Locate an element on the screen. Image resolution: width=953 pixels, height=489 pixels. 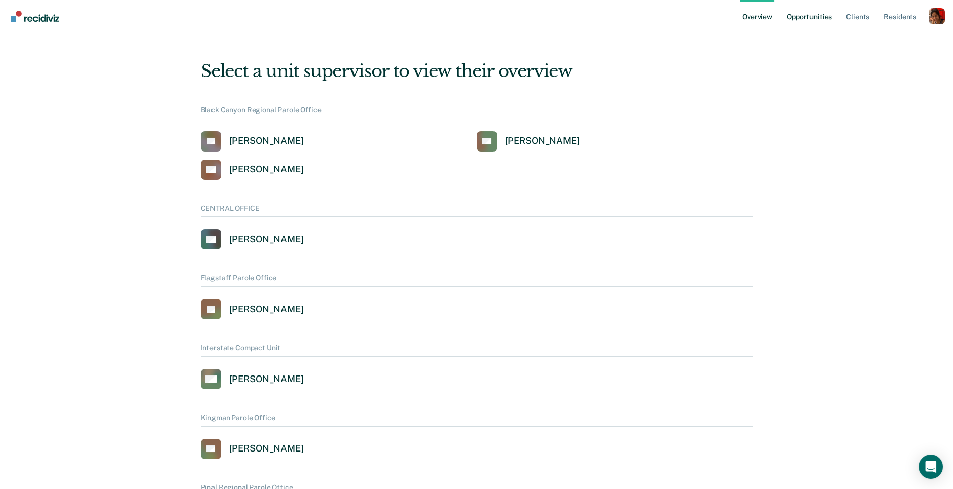
div: CENTRAL OFFICE is located at coordinates (477, 211).